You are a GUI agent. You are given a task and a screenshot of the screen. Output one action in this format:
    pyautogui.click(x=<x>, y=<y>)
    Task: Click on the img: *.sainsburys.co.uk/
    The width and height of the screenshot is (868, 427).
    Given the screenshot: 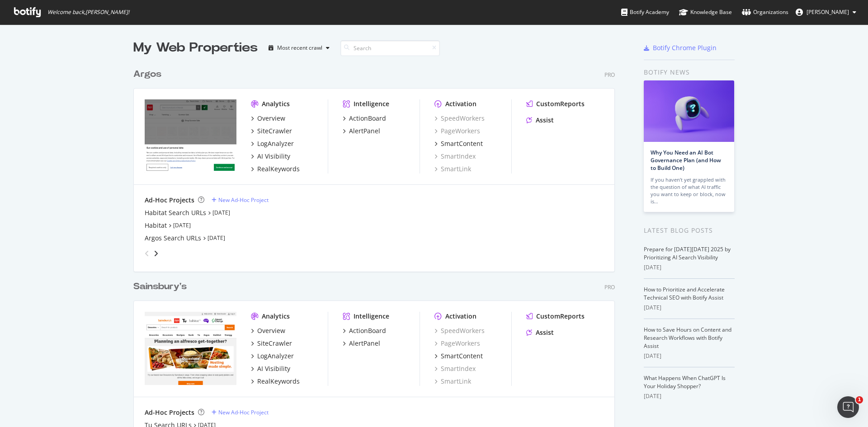 What is the action you would take?
    pyautogui.click(x=190, y=348)
    